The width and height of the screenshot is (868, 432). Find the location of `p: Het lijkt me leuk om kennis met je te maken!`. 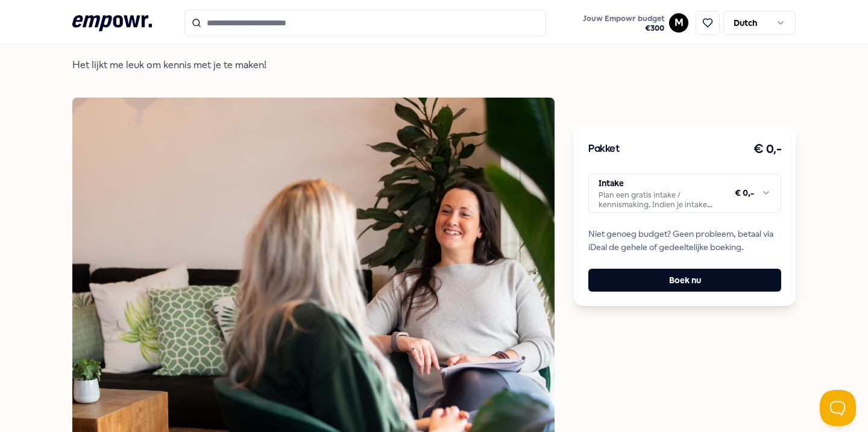

p: Het lijkt me leuk om kennis met je te maken! is located at coordinates (268, 65).